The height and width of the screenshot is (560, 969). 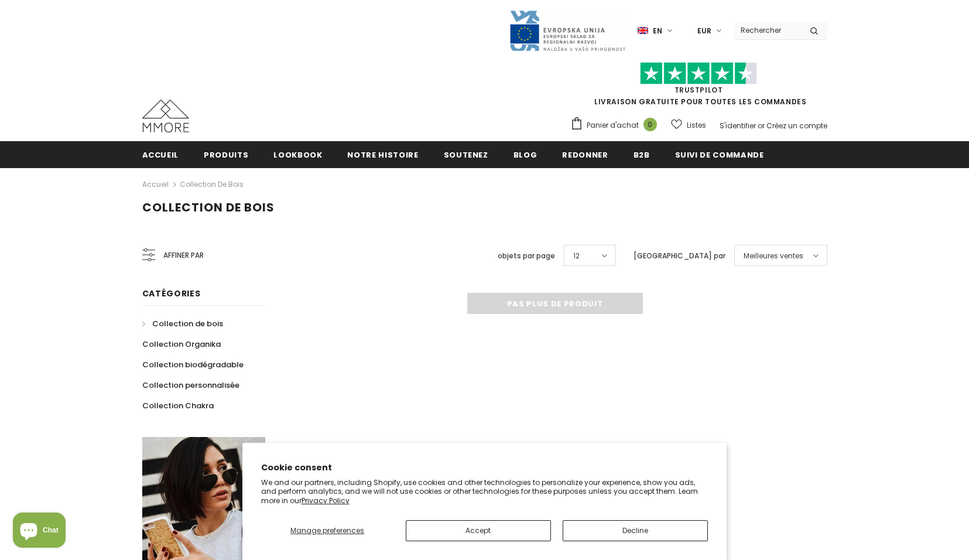 I want to click on a: Privacy Policy, so click(x=326, y=500).